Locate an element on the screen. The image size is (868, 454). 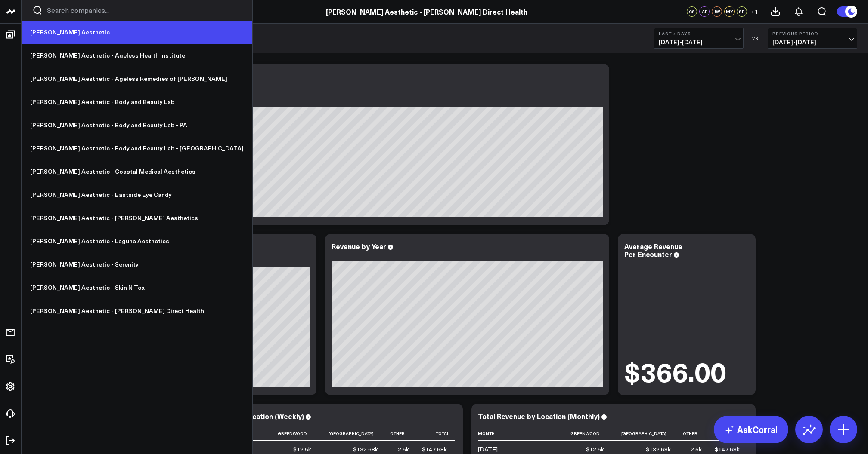
div: Previous: $143.05k is located at coordinates (320, 103).